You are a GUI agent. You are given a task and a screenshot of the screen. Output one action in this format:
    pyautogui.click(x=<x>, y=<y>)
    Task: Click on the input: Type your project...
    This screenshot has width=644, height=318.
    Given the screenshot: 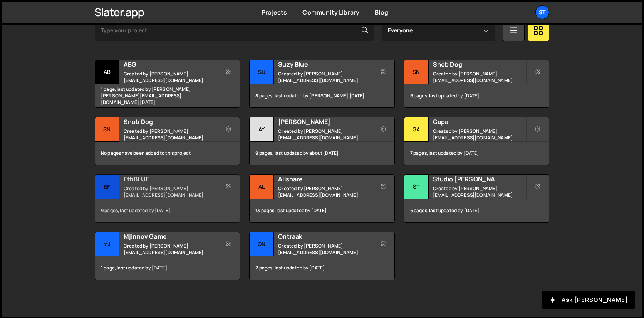 What is the action you would take?
    pyautogui.click(x=234, y=31)
    